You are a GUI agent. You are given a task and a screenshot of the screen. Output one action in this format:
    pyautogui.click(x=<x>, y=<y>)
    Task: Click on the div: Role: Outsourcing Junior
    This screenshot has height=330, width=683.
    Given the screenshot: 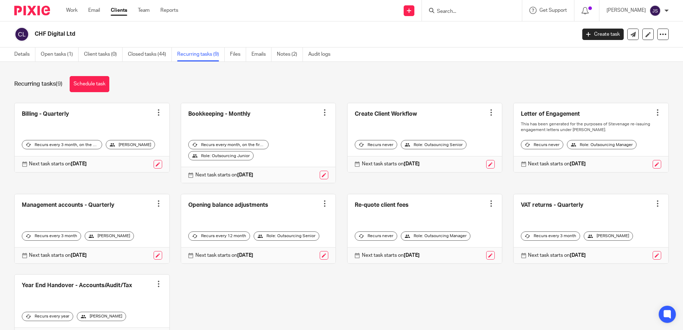 What is the action you would take?
    pyautogui.click(x=221, y=156)
    